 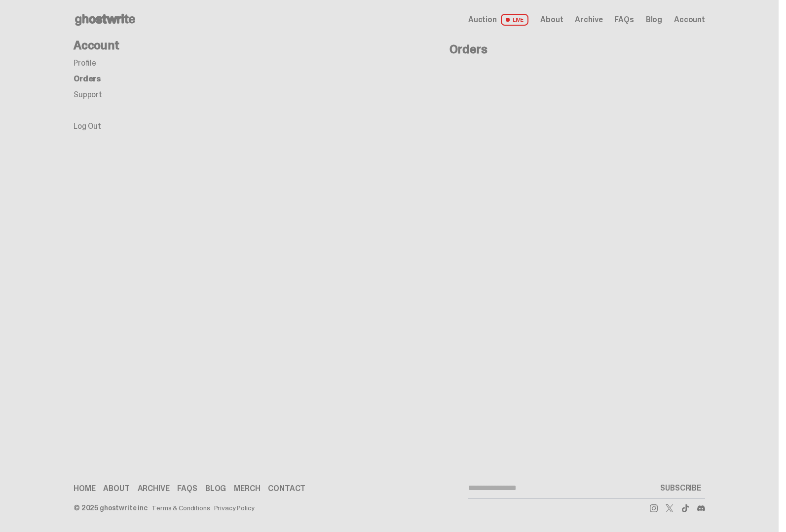 I want to click on span: Auction, so click(x=483, y=20).